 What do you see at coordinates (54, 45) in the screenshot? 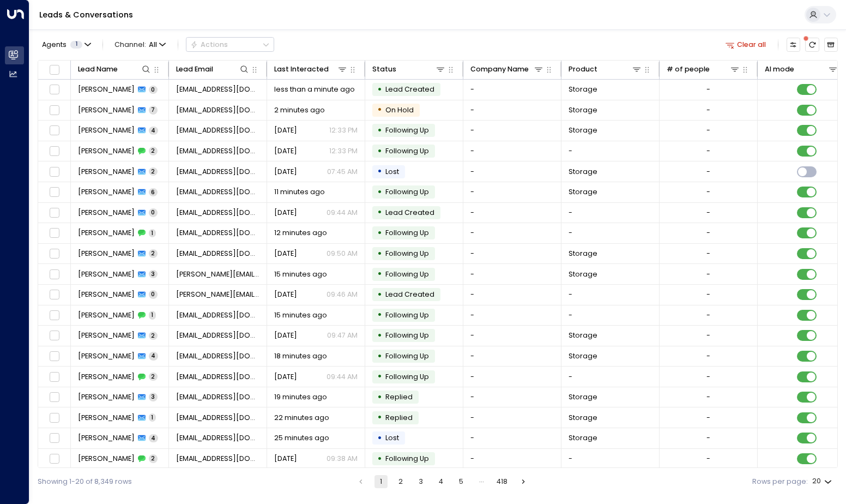
I see `span: Agents` at bounding box center [54, 45].